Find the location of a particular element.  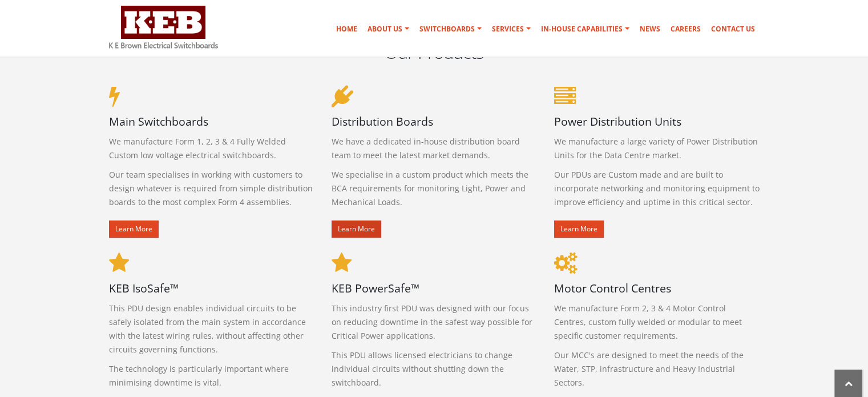

p: This PDU design enables individual circuits to be safely isolated from the main system in accorda... is located at coordinates (212, 329).